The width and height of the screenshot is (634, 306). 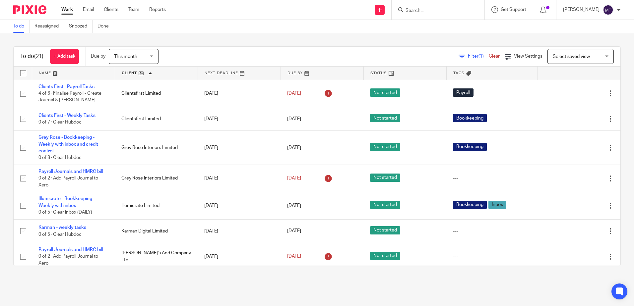 I want to click on a: Done, so click(x=105, y=26).